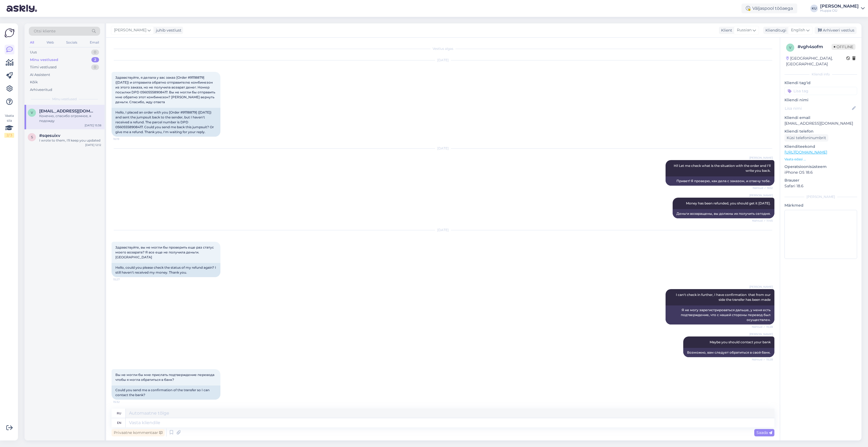  Describe the element at coordinates (729, 353) in the screenshot. I see `div: Возможно, вам следует обратиться в свой банк.` at that location.